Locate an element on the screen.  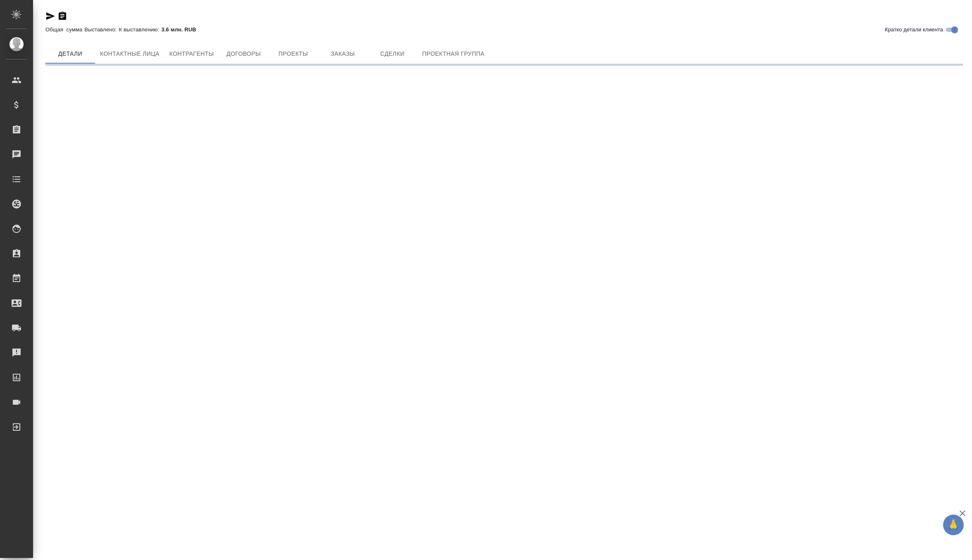
span: Заказы is located at coordinates (343, 54).